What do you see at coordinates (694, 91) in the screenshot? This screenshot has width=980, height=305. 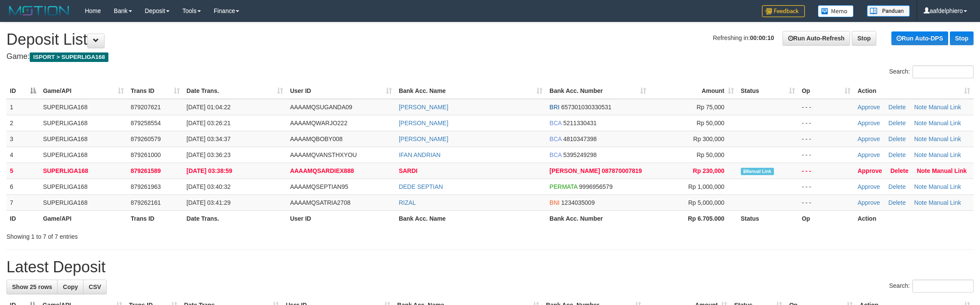 I see `th: Amount: activate to sort column ascending` at bounding box center [694, 91].